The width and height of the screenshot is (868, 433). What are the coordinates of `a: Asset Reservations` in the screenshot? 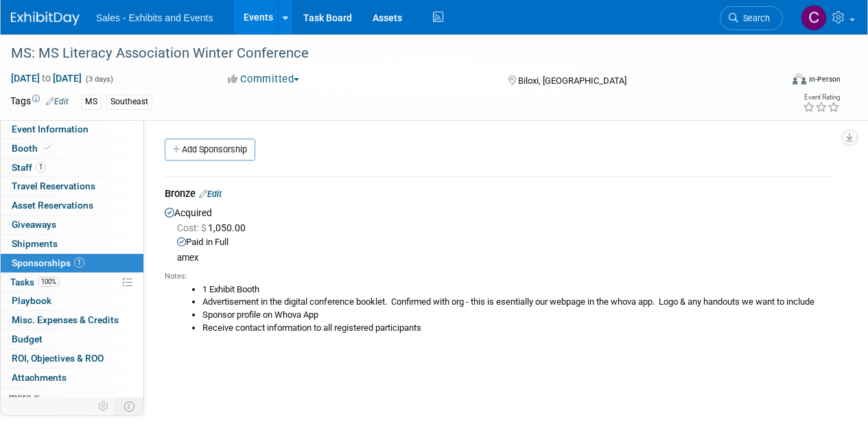 It's located at (72, 206).